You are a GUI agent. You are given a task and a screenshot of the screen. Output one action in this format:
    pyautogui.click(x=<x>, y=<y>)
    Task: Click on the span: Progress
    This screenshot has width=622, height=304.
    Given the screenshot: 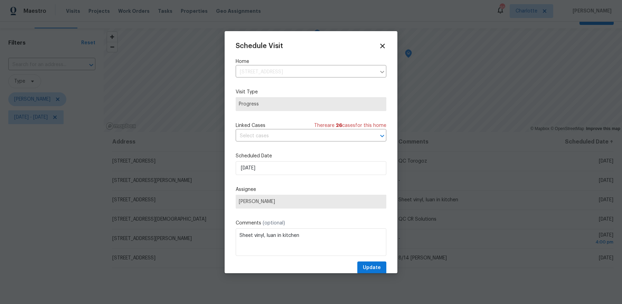 What is the action you would take?
    pyautogui.click(x=311, y=104)
    